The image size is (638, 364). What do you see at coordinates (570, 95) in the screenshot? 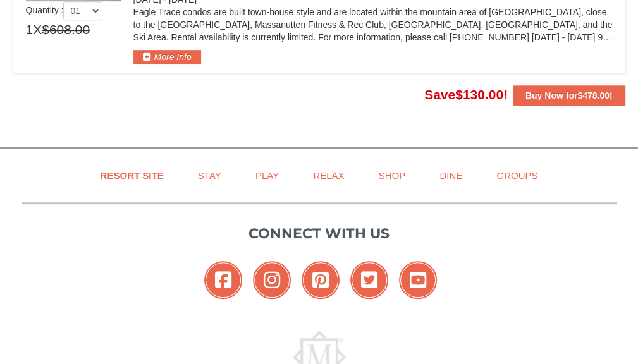
I see `button: Buy Now for$478.00!` at bounding box center [570, 95].